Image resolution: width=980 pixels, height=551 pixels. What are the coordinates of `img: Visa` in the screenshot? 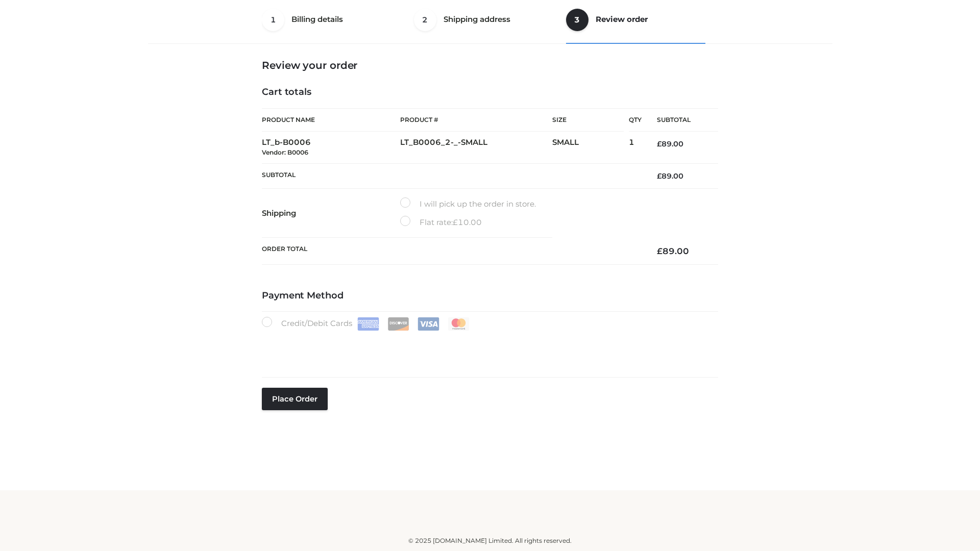 It's located at (428, 324).